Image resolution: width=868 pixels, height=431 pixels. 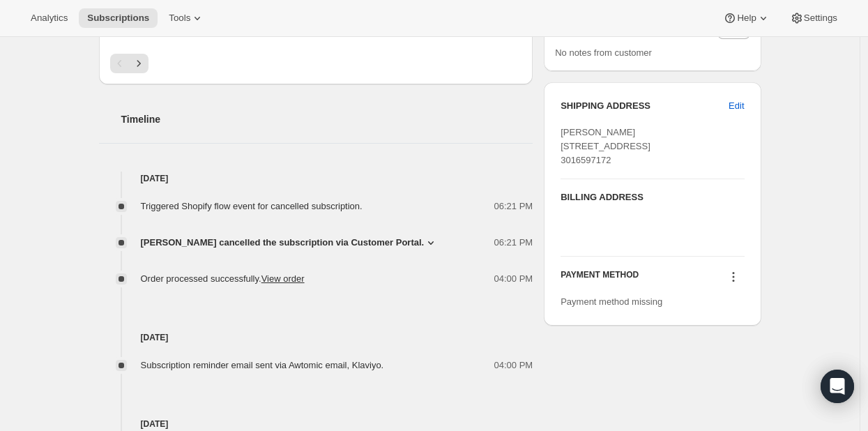 I want to click on span: Order processed successfully., so click(x=223, y=278).